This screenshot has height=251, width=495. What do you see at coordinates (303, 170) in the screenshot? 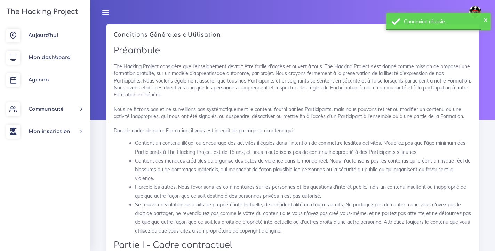
I see `li: Contient des menaces crédibles ou organise des actes de violence dans le monde réel. Nous n'autor...` at bounding box center [303, 170].